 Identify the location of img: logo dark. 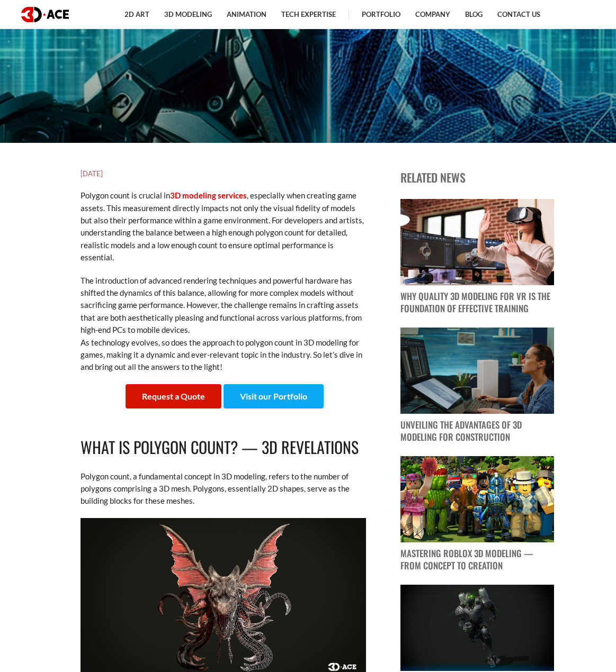
(45, 14).